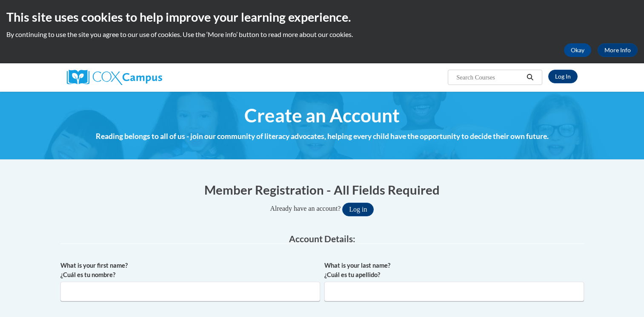 The image size is (644, 317). I want to click on a: Cox Campus, so click(115, 78).